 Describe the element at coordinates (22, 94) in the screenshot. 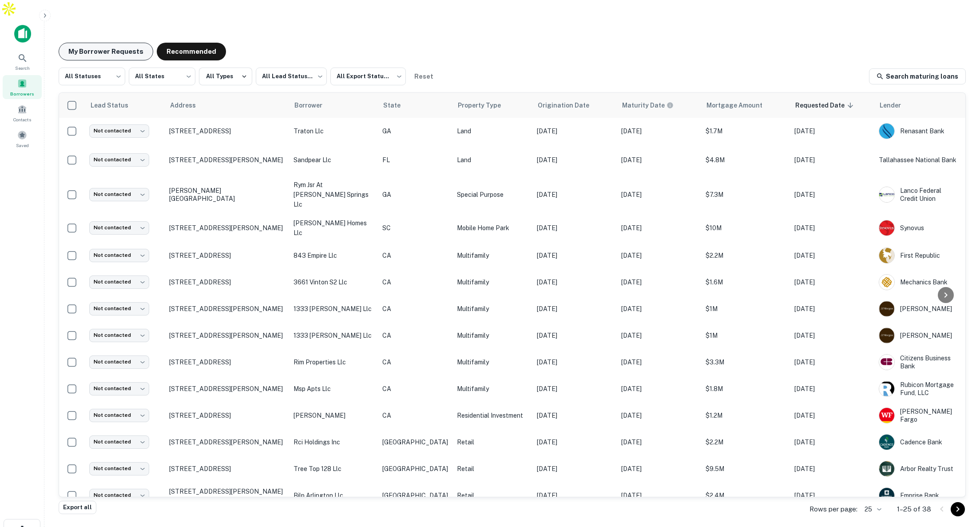

I see `span: Borrowers` at that location.